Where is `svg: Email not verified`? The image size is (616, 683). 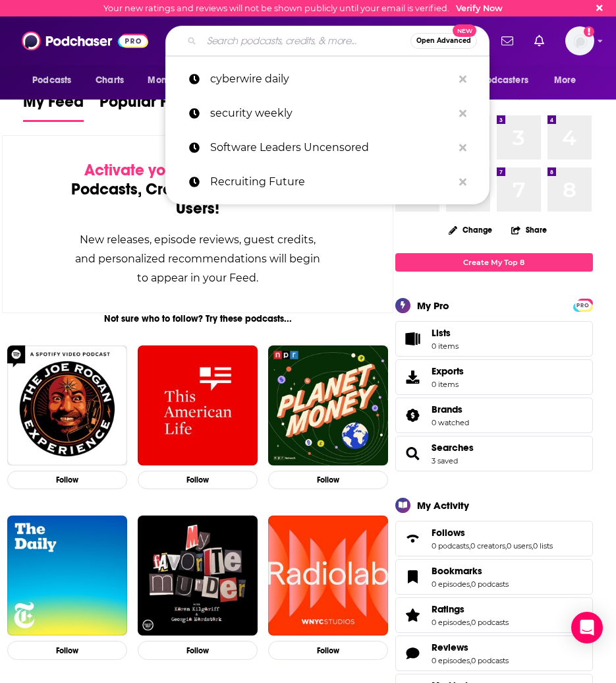
svg: Email not verified is located at coordinates (590, 32).